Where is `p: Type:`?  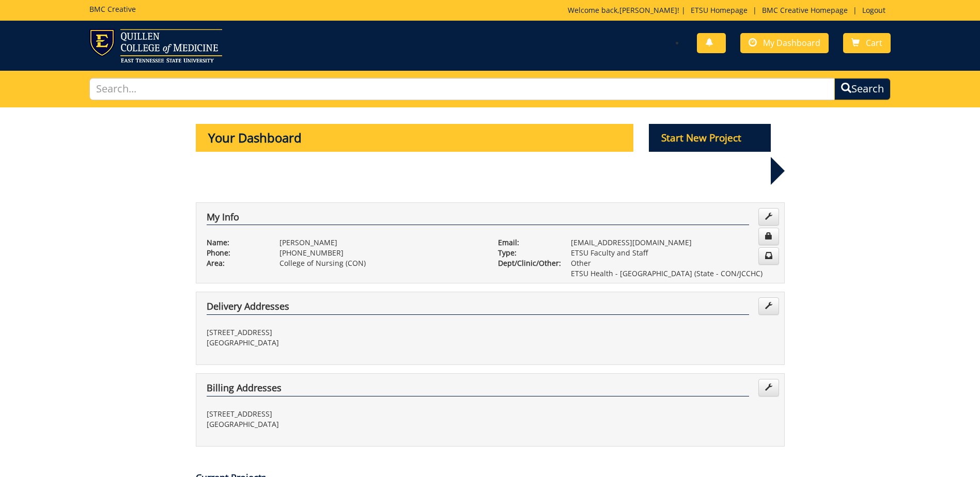 p: Type: is located at coordinates (526, 253).